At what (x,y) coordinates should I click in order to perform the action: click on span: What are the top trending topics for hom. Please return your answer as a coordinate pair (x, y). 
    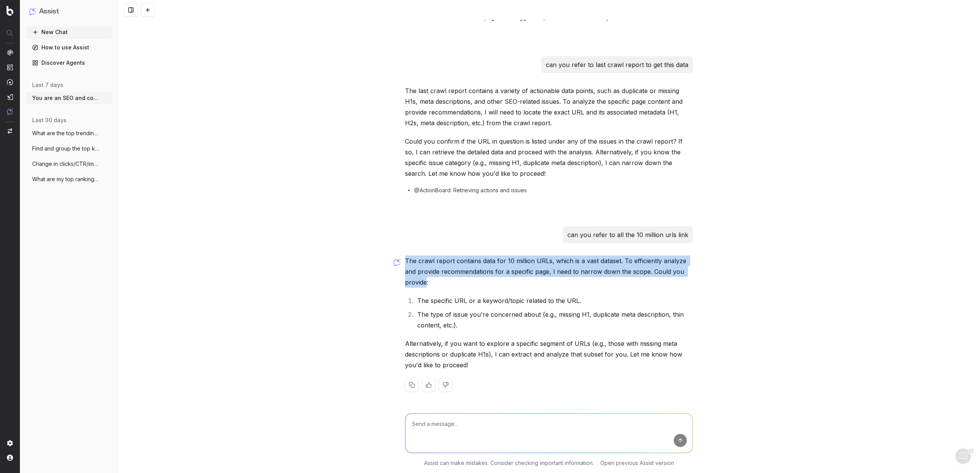
    Looking at the image, I should click on (66, 133).